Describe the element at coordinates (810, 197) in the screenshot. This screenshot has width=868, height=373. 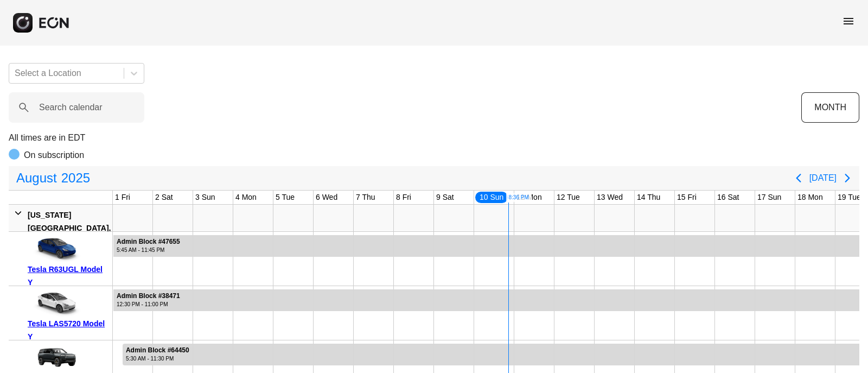
I see `div: 18 Mon` at that location.